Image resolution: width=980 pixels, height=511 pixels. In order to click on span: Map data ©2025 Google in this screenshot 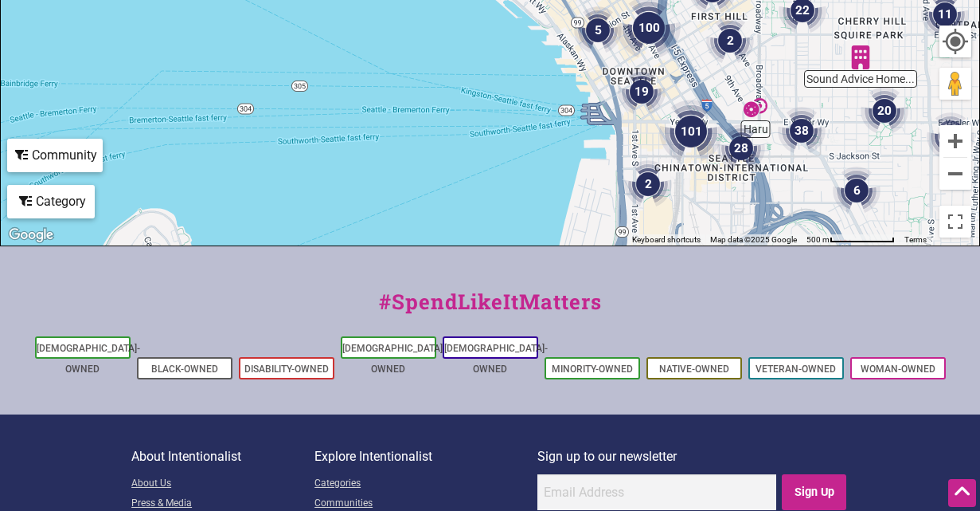, I will do `click(753, 239)`.